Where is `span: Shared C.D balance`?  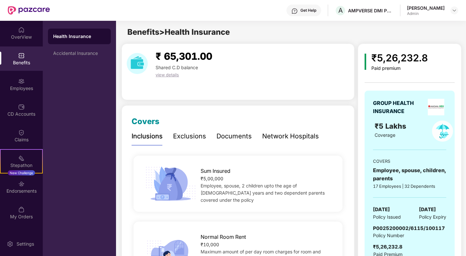 span: Shared C.D balance is located at coordinates (177, 67).